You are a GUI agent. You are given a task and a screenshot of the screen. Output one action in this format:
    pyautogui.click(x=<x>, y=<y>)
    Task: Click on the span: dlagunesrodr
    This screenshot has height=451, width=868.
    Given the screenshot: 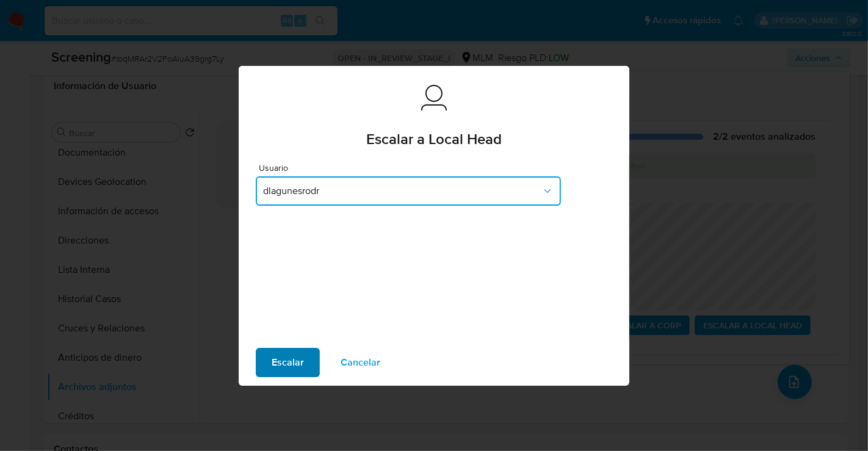 What is the action you would take?
    pyautogui.click(x=402, y=191)
    